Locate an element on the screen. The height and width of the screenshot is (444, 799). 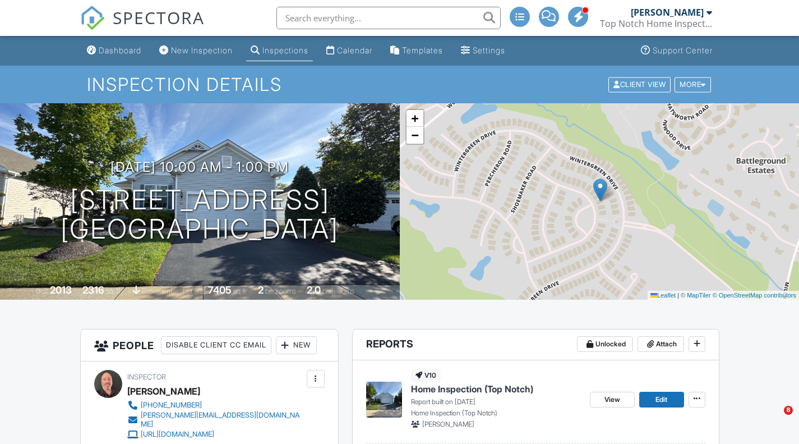
span: basement is located at coordinates (157, 291).